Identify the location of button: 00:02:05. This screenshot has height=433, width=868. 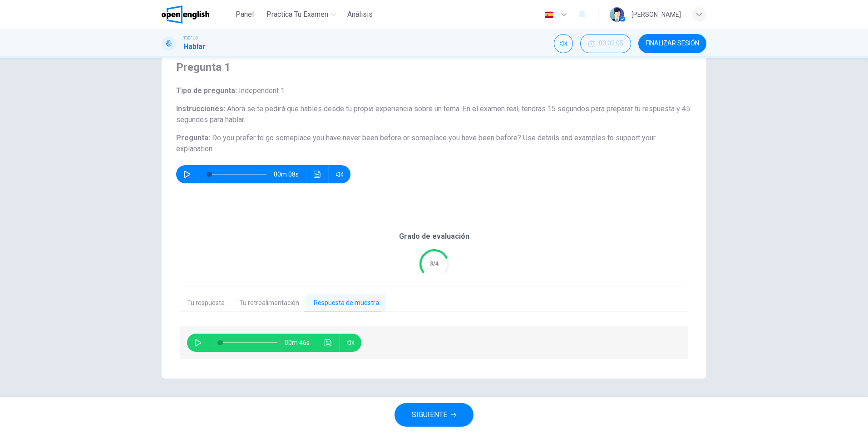
(606, 44).